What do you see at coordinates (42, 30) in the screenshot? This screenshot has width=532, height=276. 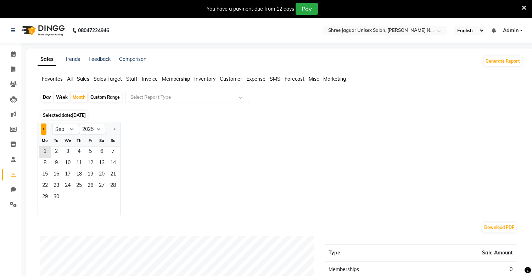 I see `img: logo` at bounding box center [42, 30].